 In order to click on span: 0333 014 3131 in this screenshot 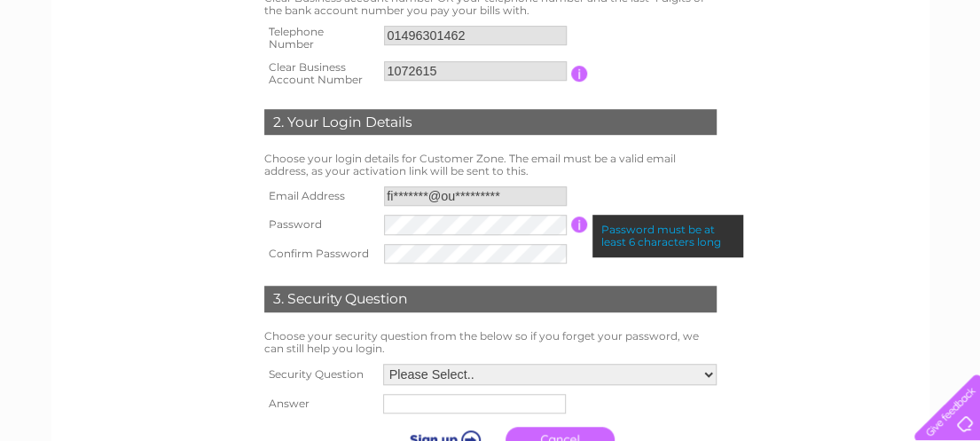, I will do `click(708, 19)`.